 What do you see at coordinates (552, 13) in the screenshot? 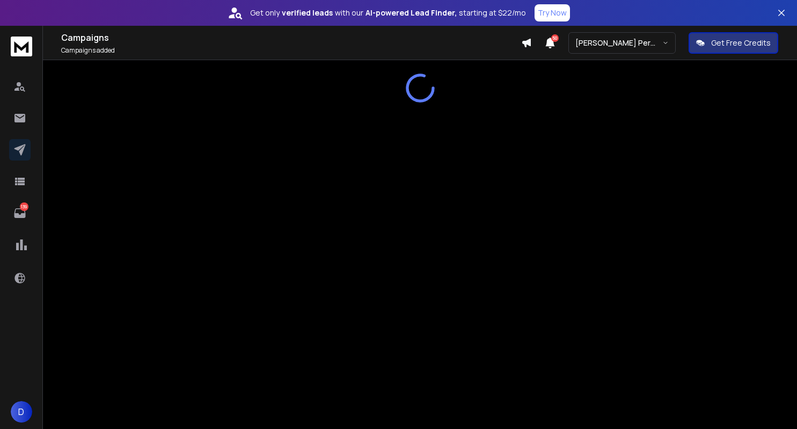
I see `p: Try Now` at bounding box center [552, 13].